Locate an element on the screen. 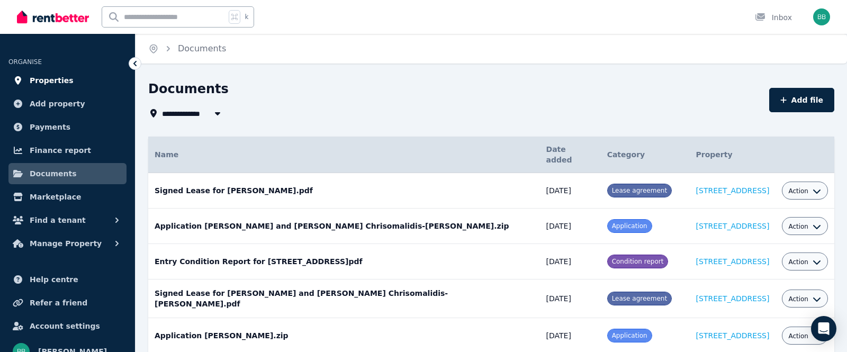 The height and width of the screenshot is (352, 847). nav: Breadcrumb is located at coordinates (187, 49).